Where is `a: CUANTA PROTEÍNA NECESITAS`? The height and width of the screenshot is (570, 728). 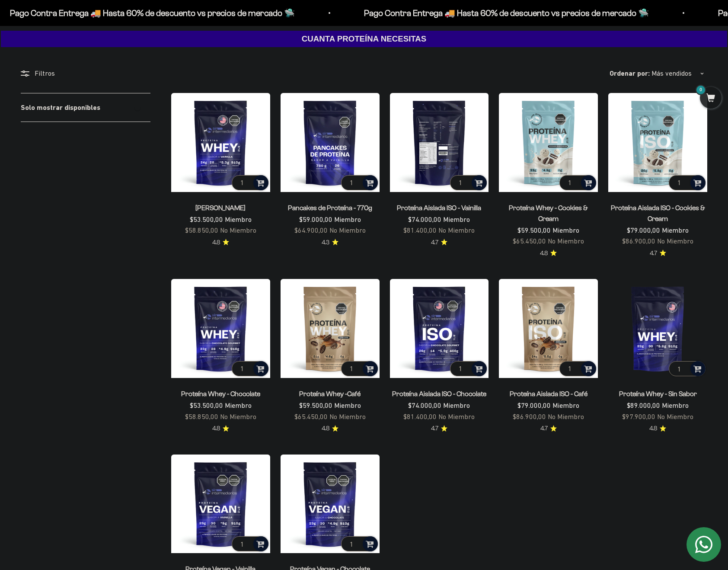 a: CUANTA PROTEÍNA NECESITAS is located at coordinates (364, 39).